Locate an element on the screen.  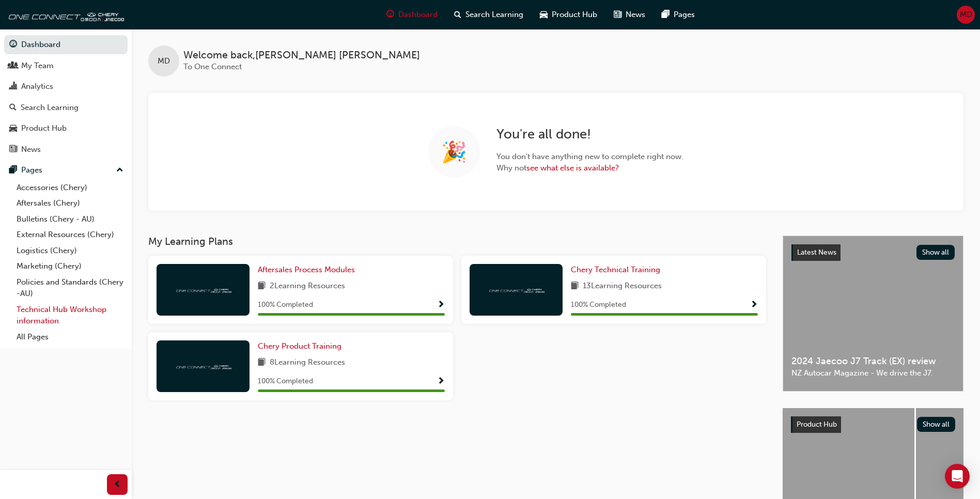
span: Latest News is located at coordinates (817, 252).